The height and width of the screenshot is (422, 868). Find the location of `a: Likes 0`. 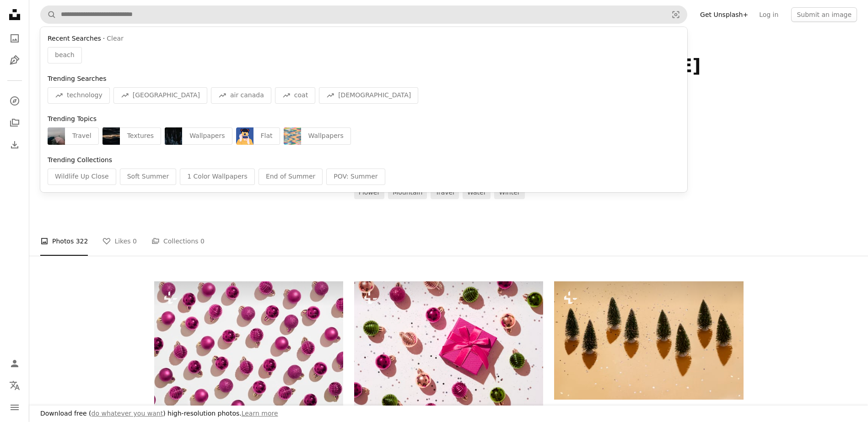

a: Likes 0 is located at coordinates (120, 241).